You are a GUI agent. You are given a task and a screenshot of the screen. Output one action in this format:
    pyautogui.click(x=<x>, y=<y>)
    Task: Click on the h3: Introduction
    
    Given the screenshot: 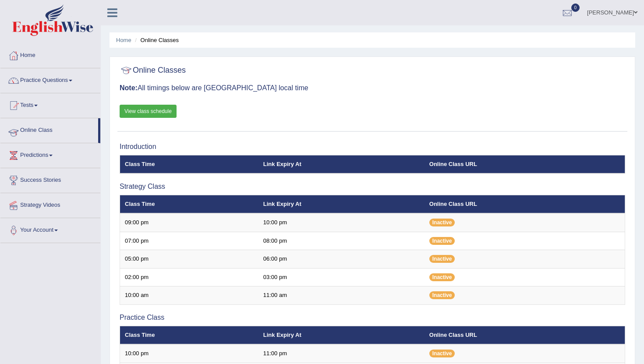 What is the action you would take?
    pyautogui.click(x=372, y=147)
    